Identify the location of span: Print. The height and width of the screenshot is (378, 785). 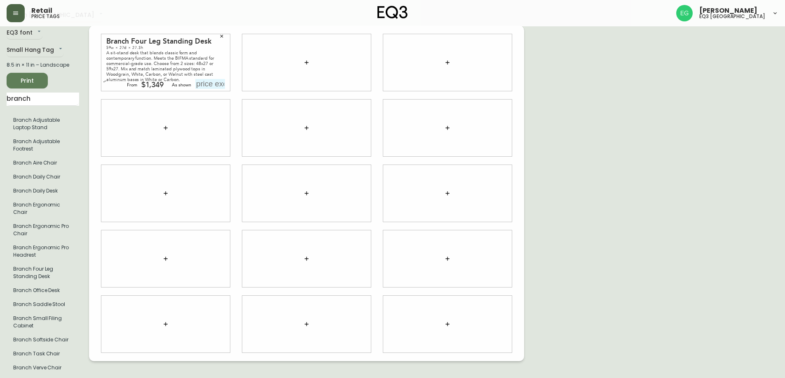
(27, 81).